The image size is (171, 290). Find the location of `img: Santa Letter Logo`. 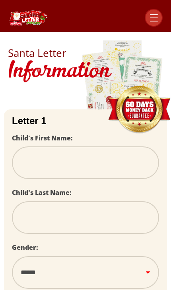

img: Santa Letter Logo is located at coordinates (28, 18).